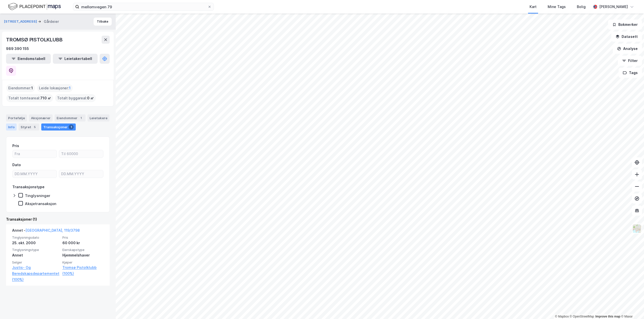  Describe the element at coordinates (626, 37) in the screenshot. I see `button: Datasett` at that location.